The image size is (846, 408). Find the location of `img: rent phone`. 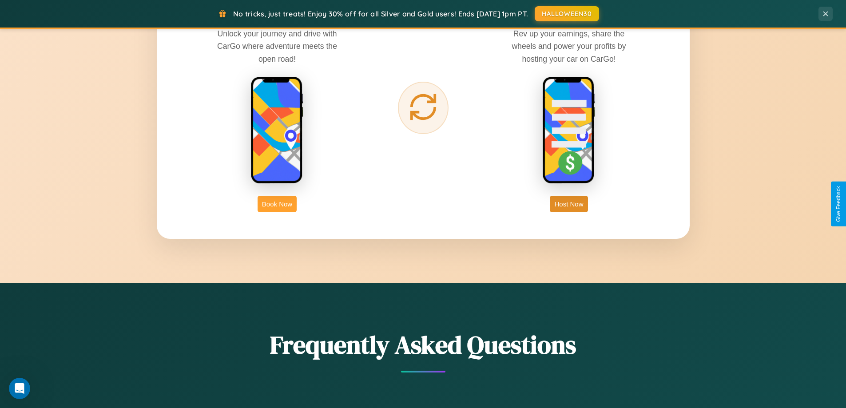

img: rent phone is located at coordinates (277, 131).